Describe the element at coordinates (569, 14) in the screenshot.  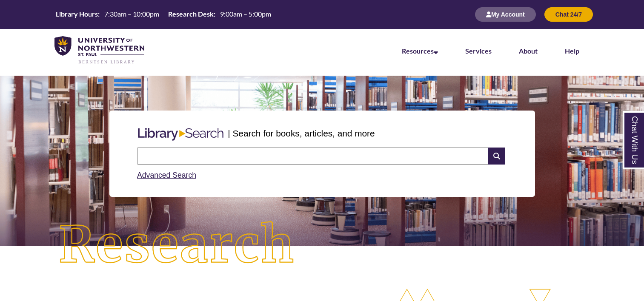
I see `button: Chat 24/7` at that location.